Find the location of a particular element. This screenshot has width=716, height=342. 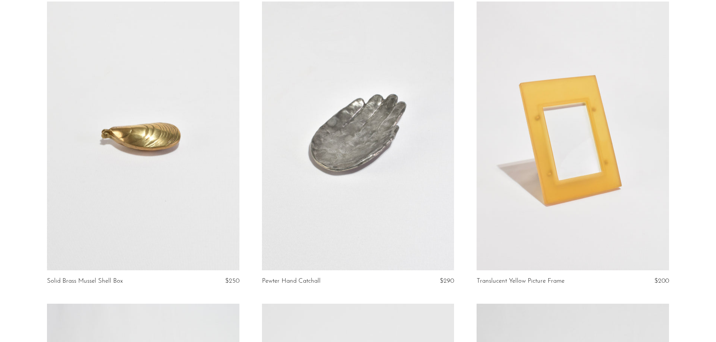

a: Translucent Yellow Picture Frame is located at coordinates (521, 282).